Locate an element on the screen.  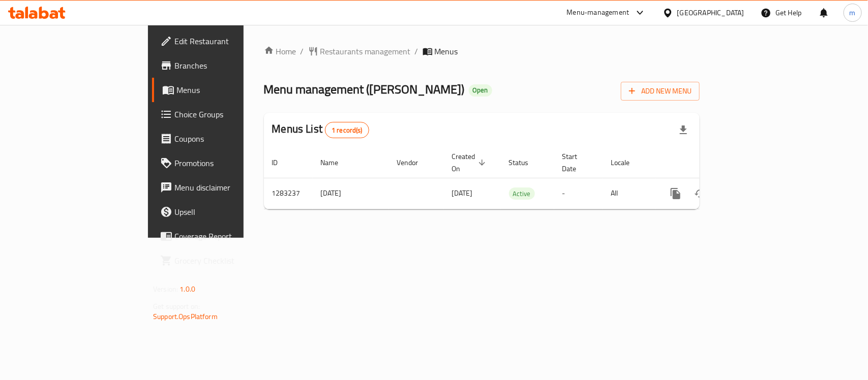
span: Name is located at coordinates (336, 162).